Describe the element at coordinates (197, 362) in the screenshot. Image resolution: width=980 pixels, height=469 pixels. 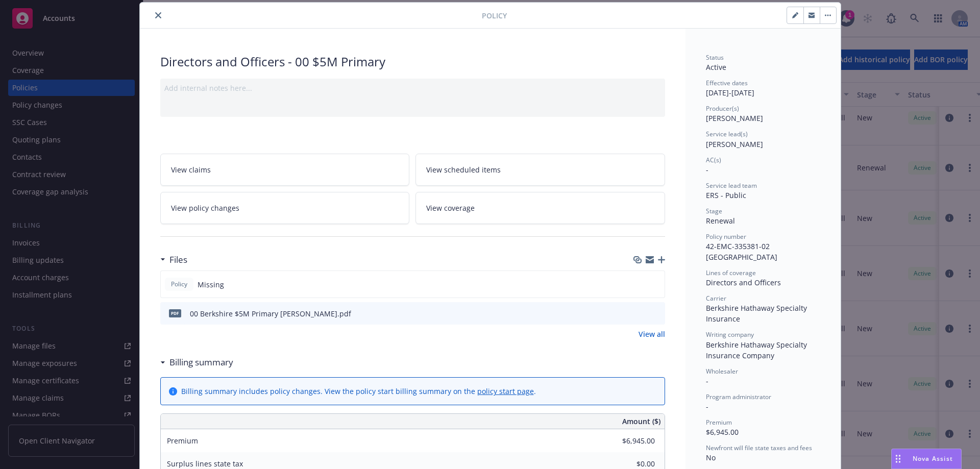
I see `div: Billing summary` at that location.